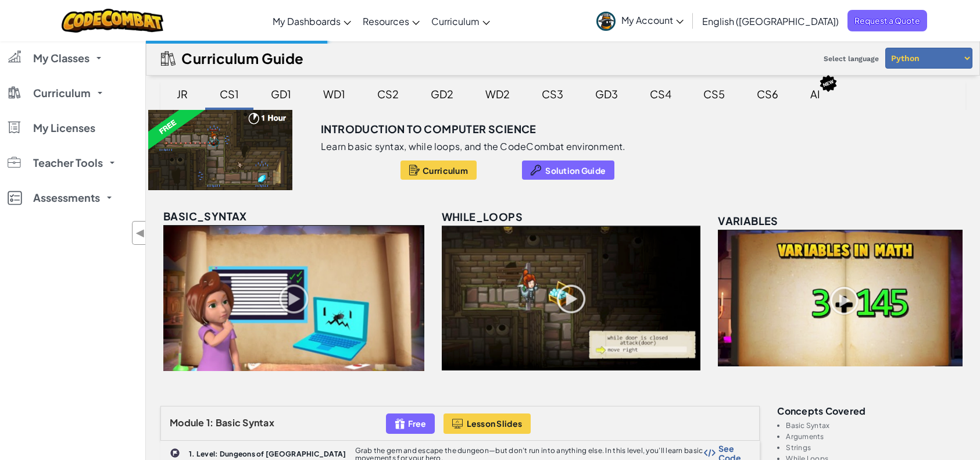  I want to click on div: GD2, so click(442, 94).